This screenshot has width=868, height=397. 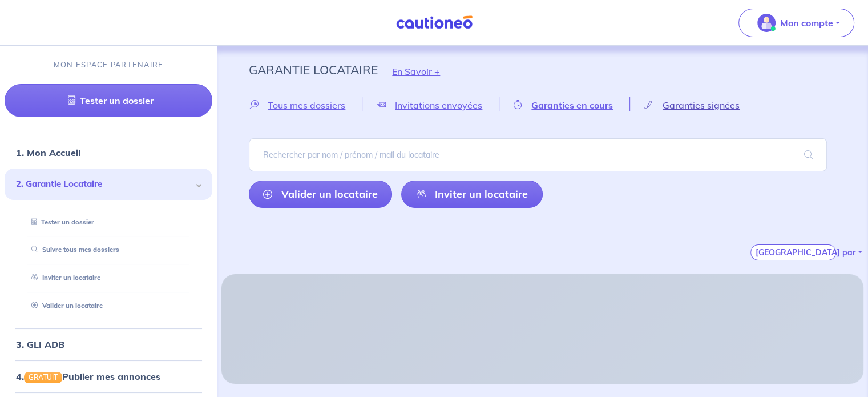 What do you see at coordinates (108, 277) in the screenshot?
I see `div: Inviter un locataire` at bounding box center [108, 277].